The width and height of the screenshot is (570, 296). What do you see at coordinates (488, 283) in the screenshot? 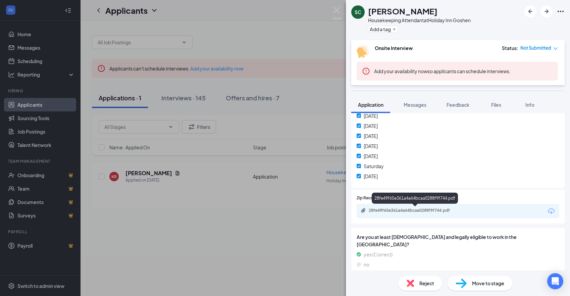
I see `span: Move to stage` at bounding box center [488, 283].